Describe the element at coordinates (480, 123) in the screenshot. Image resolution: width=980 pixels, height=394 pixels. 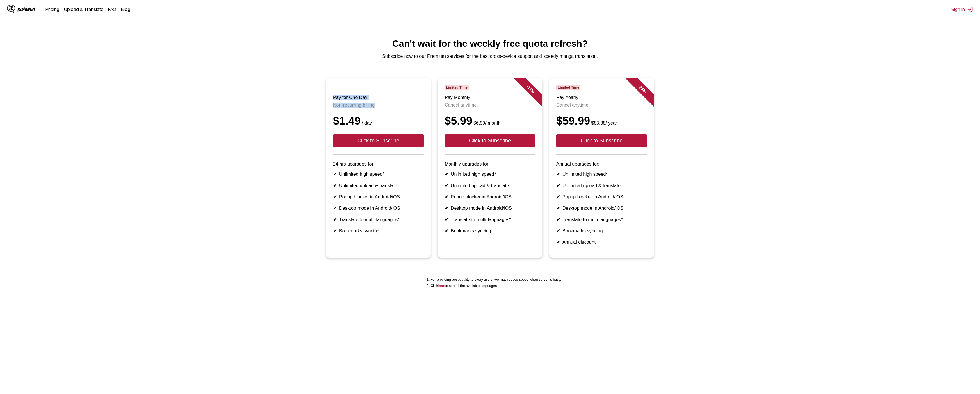
I see `s: $6.99` at that location.